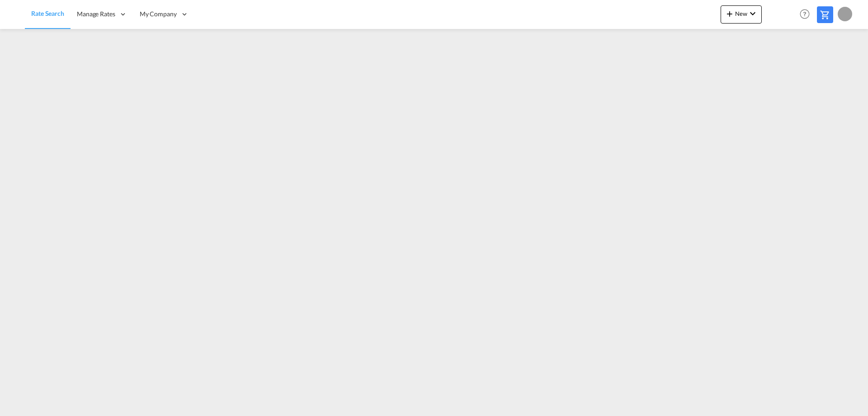 Image resolution: width=868 pixels, height=416 pixels. What do you see at coordinates (807, 15) in the screenshot?
I see `div: Help` at bounding box center [807, 15].